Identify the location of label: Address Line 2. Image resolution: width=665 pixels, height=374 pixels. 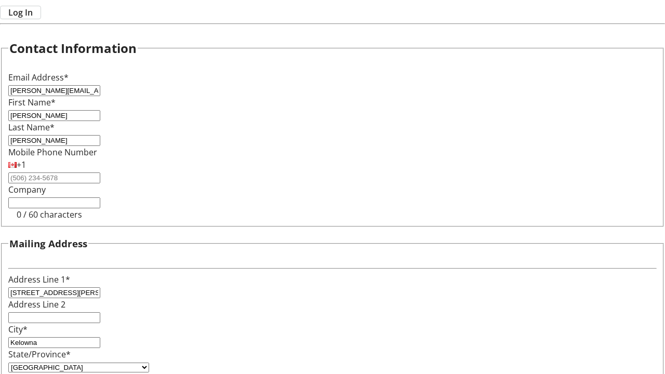
(37, 304).